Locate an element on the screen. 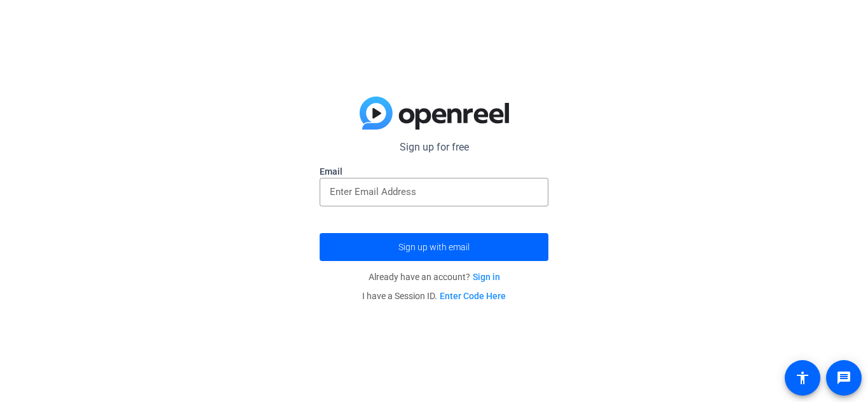  span: I have a Session ID. is located at coordinates (434, 296).